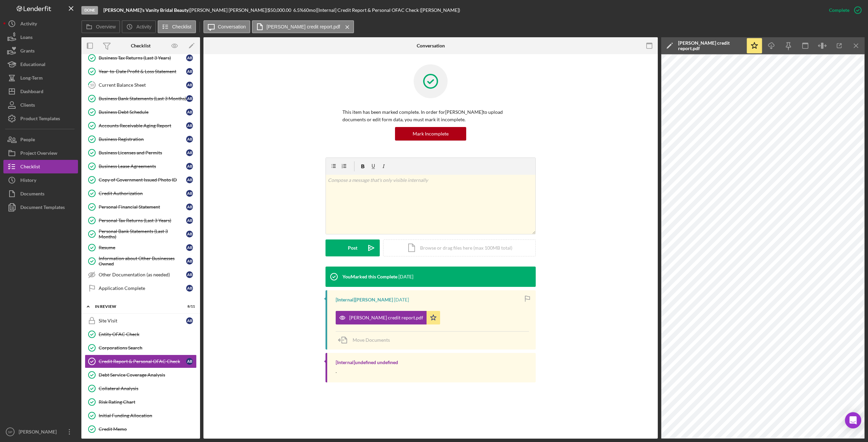 This screenshot has height=442, width=868. I want to click on a: Credit AuthorizationAB, so click(141, 194).